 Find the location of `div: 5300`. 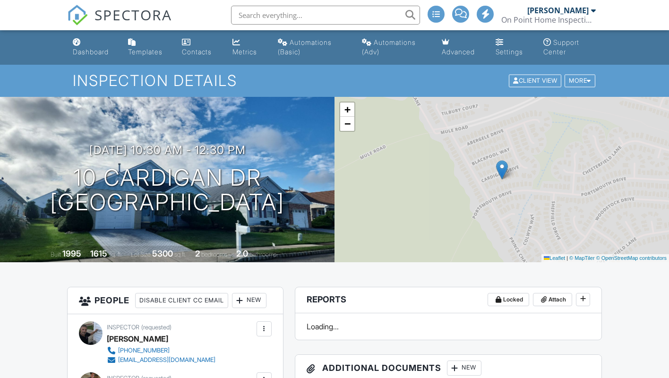

div: 5300 is located at coordinates (163, 253).